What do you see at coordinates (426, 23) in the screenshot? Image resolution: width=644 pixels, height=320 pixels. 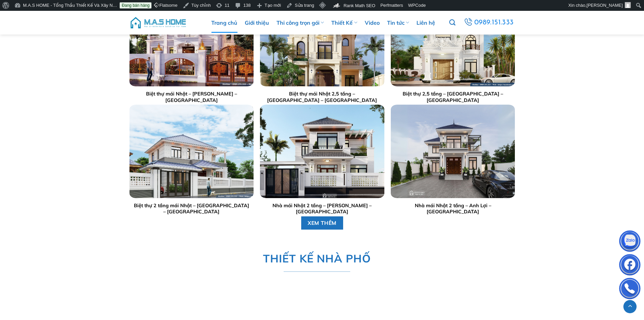 I see `a: Liên hệ` at bounding box center [426, 23].